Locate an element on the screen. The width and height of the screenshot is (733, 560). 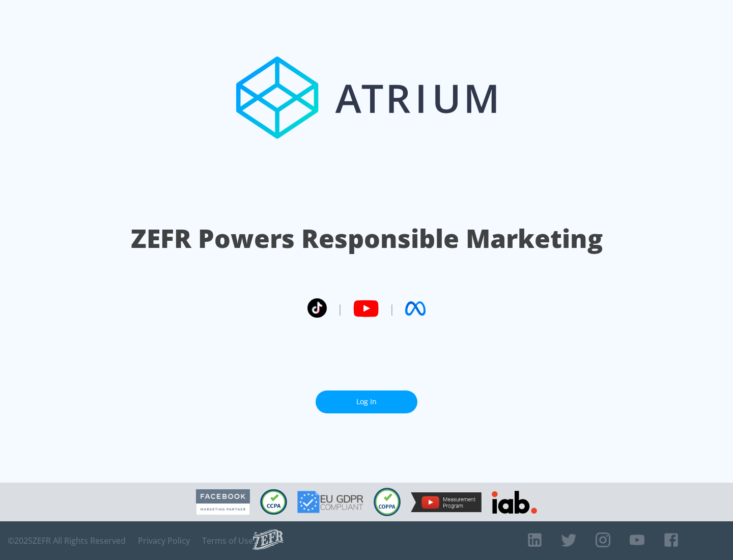
a: Log In is located at coordinates (366, 402).